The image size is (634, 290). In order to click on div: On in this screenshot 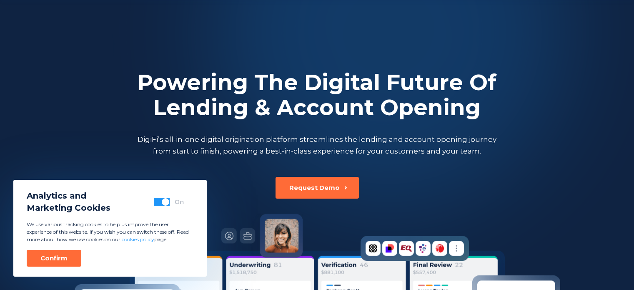, I will do `click(179, 202)`.